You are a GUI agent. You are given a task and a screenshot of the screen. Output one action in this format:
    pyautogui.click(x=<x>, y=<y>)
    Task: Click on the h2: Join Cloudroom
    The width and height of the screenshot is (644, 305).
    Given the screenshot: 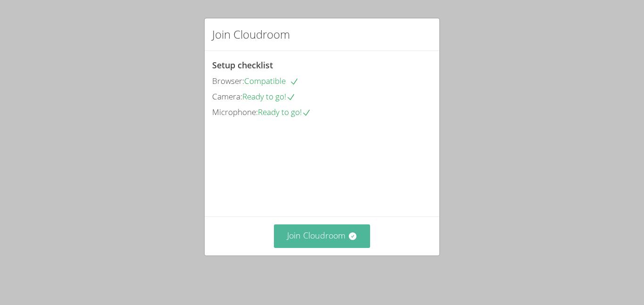 What is the action you would take?
    pyautogui.click(x=251, y=35)
    